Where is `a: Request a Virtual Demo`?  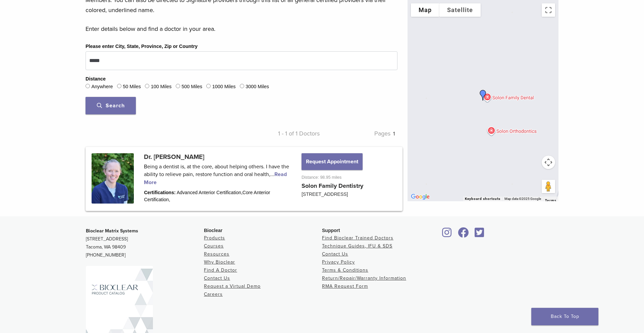
a: Request a Virtual Demo is located at coordinates (232, 286).